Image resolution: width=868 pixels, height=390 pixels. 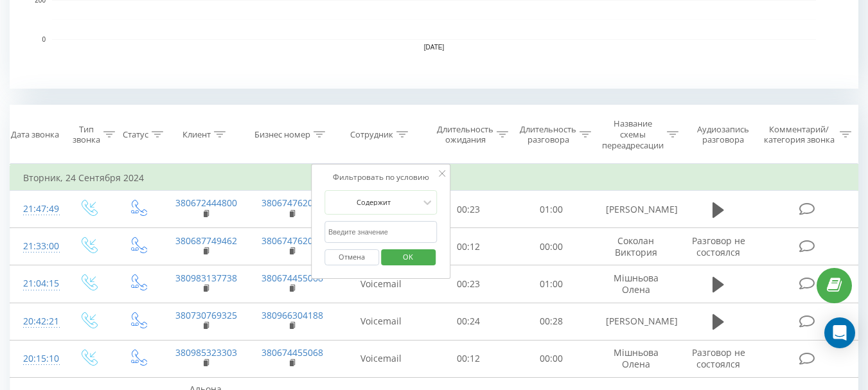 I want to click on div: Open Intercom Messenger, so click(x=840, y=333).